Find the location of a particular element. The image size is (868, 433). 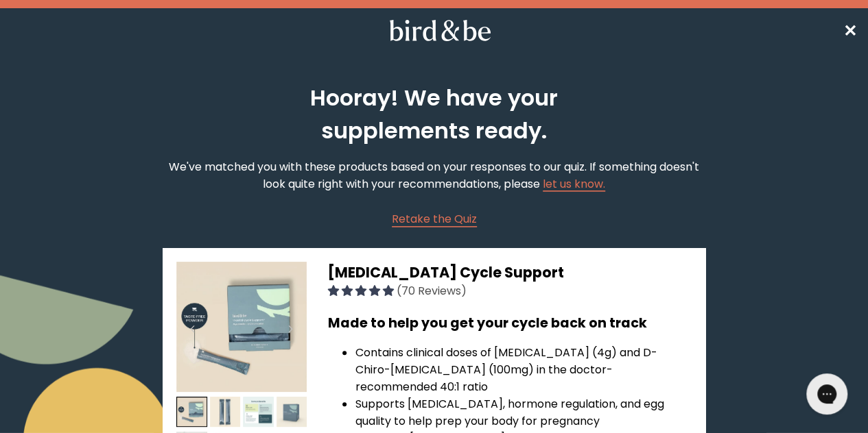

span: 4.91 stars is located at coordinates (361, 291).